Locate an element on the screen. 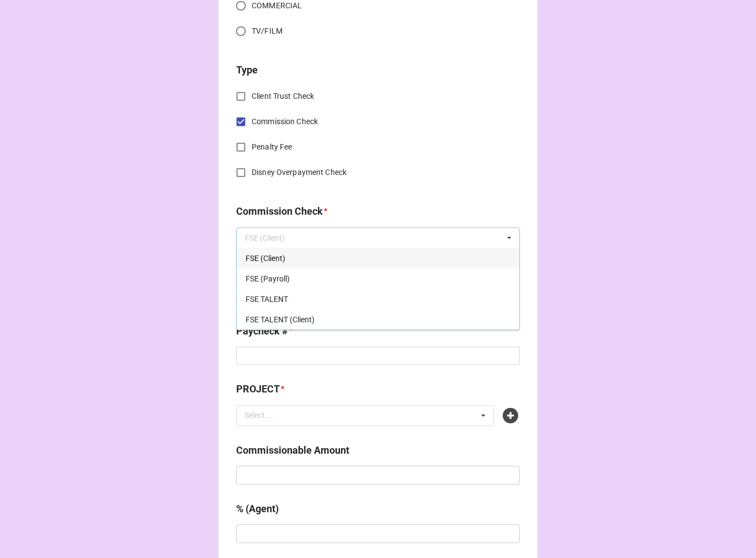 The image size is (756, 558). label: PROJECT is located at coordinates (258, 389).